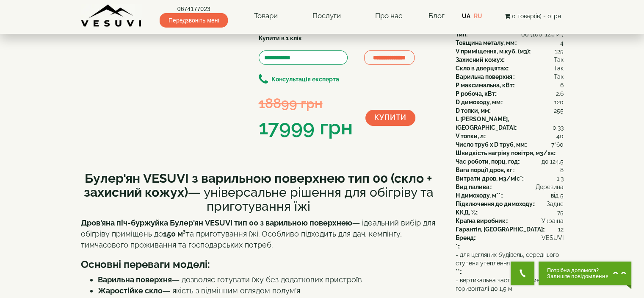 The width and height of the screenshot is (644, 298). Describe the element at coordinates (194, 20) in the screenshot. I see `span: Передзвоніть мені` at that location.